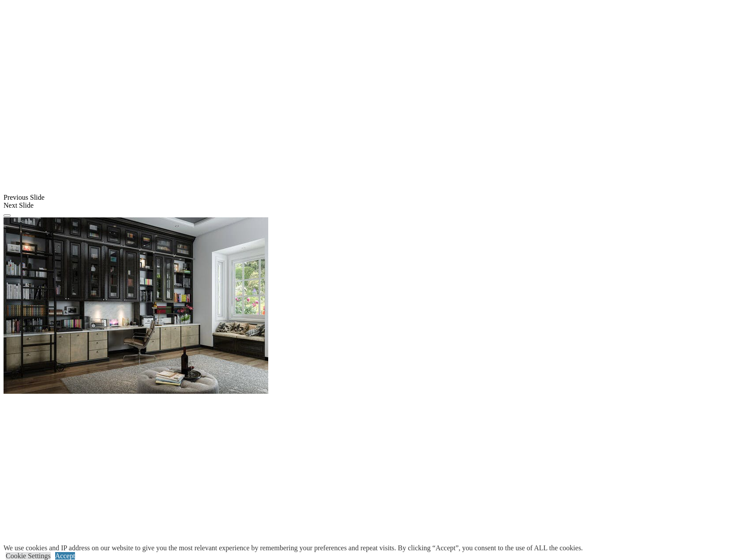 The image size is (750, 560). Describe the element at coordinates (136, 305) in the screenshot. I see `img: Banner for mobile view` at that location.